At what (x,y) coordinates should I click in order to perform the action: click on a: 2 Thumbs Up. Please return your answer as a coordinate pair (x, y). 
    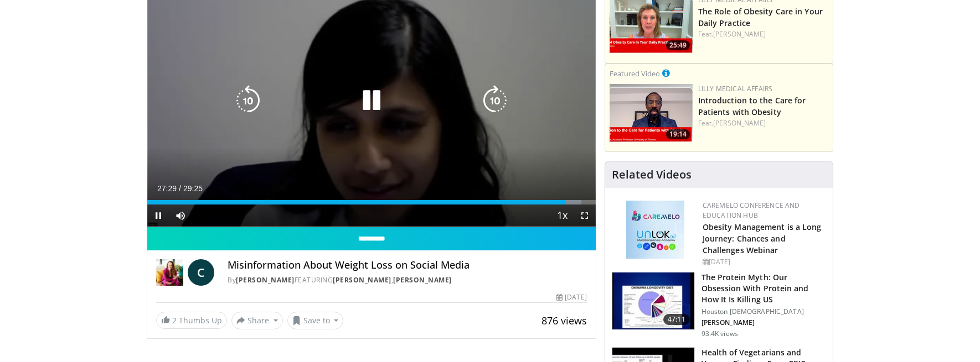
    Looking at the image, I should click on (192, 320).